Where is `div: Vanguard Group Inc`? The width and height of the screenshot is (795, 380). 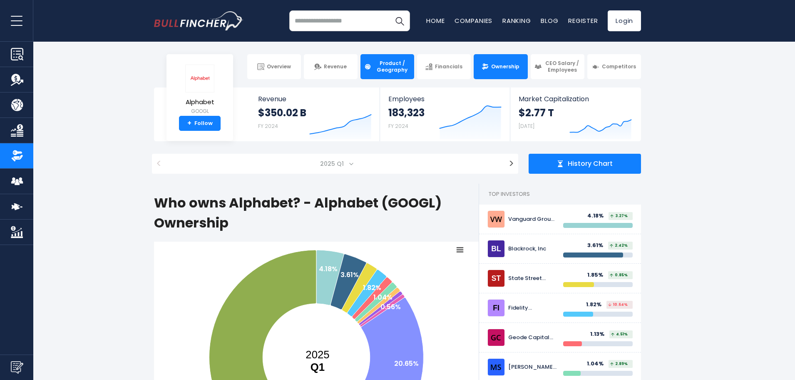 div: Vanguard Group Inc is located at coordinates (533, 219).